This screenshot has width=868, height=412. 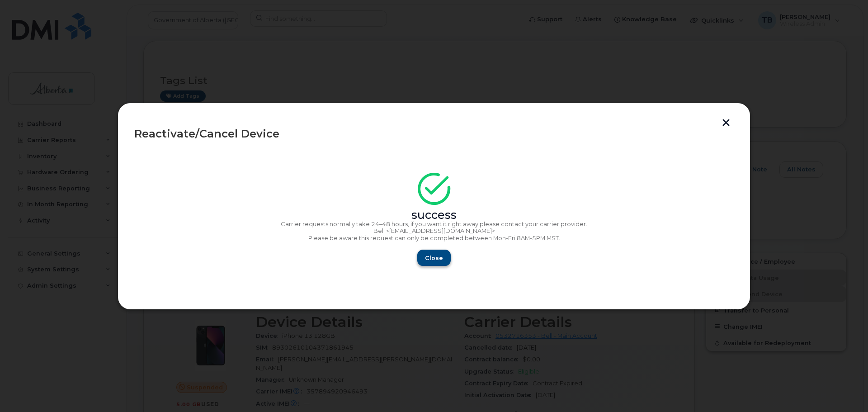 I want to click on button: Close, so click(x=434, y=258).